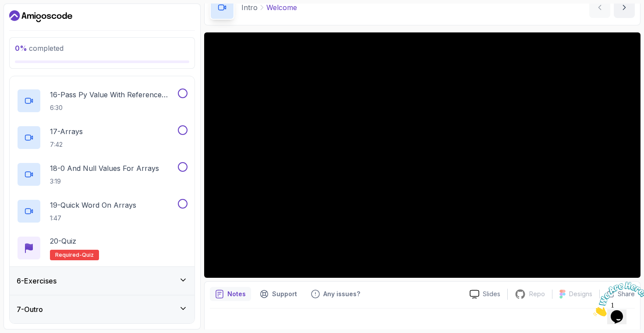 This screenshot has height=333, width=644. What do you see at coordinates (68, 255) in the screenshot?
I see `span: Required-` at bounding box center [68, 255].